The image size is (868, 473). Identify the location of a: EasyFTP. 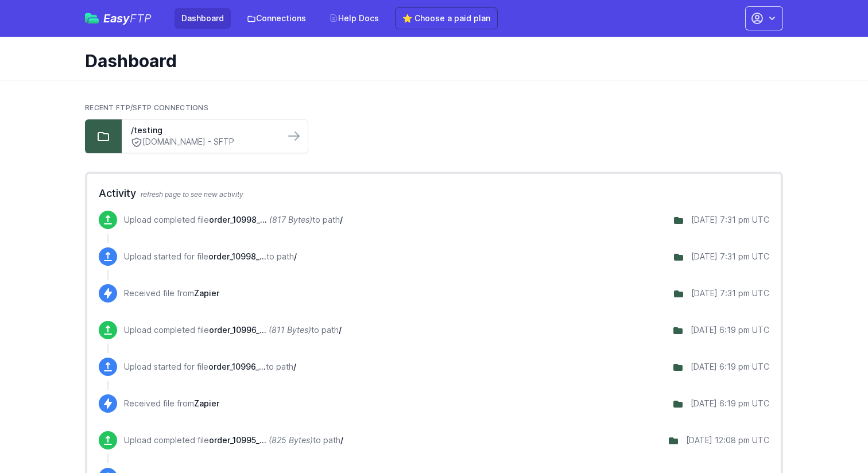
(119, 19).